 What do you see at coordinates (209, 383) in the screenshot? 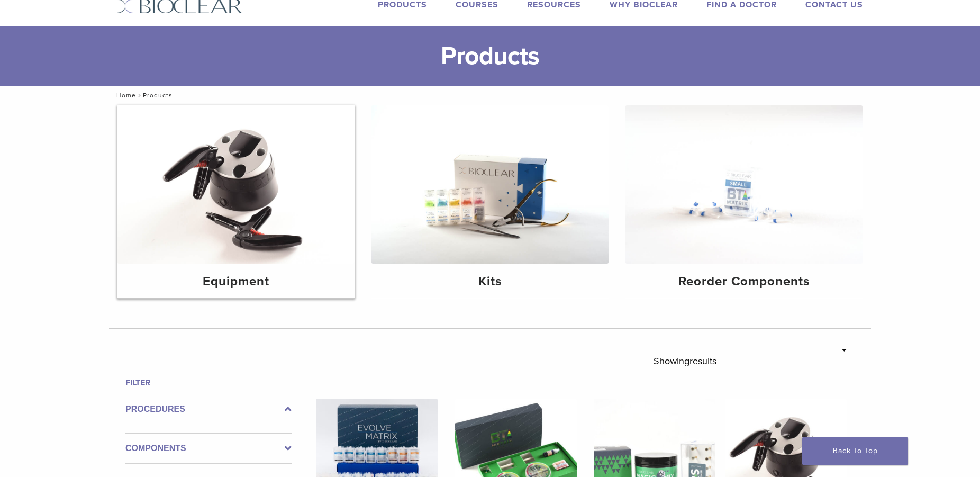
I see `h4: Filter` at bounding box center [209, 383].